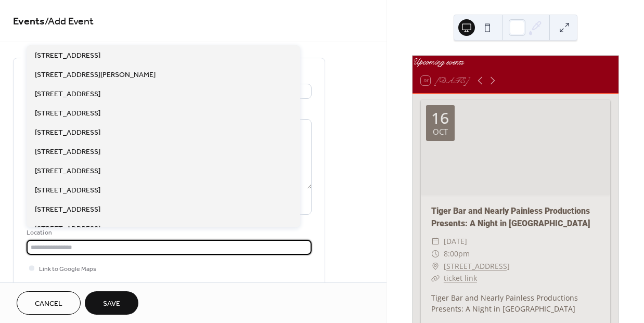 The height and width of the screenshot is (323, 644). Describe the element at coordinates (48, 303) in the screenshot. I see `button: Cancel` at that location.